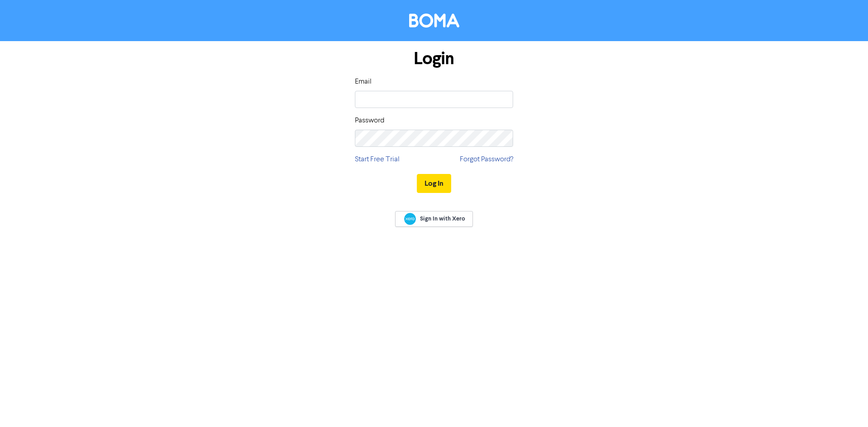 This screenshot has width=868, height=427. I want to click on a: Forgot Password?, so click(486, 159).